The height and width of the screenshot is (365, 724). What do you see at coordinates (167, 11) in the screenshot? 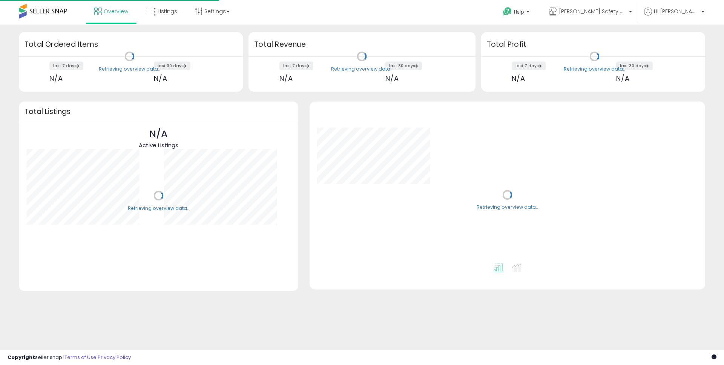
I see `span: Listings` at bounding box center [167, 11].